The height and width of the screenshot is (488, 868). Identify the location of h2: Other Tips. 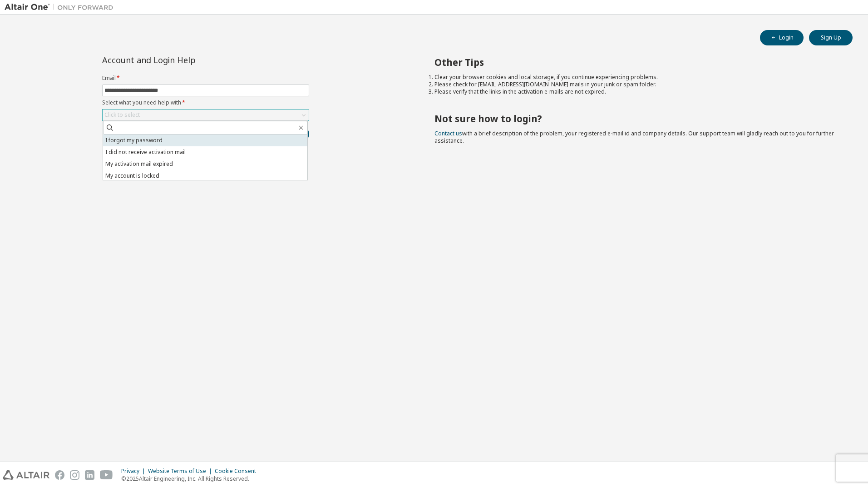
(636, 62).